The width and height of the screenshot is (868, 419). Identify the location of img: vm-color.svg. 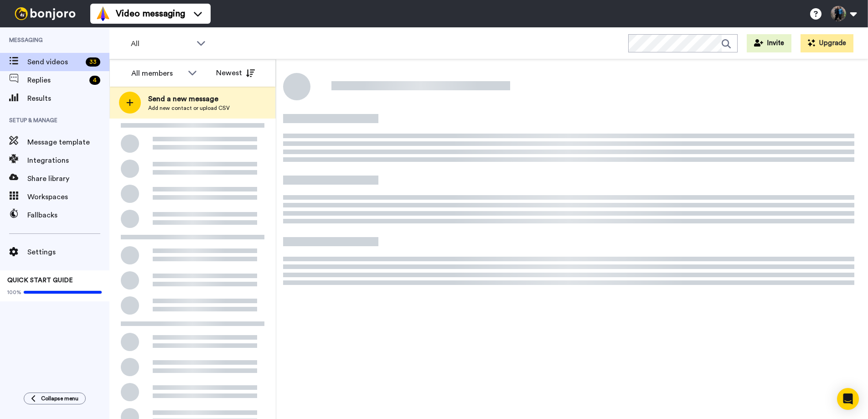
(103, 14).